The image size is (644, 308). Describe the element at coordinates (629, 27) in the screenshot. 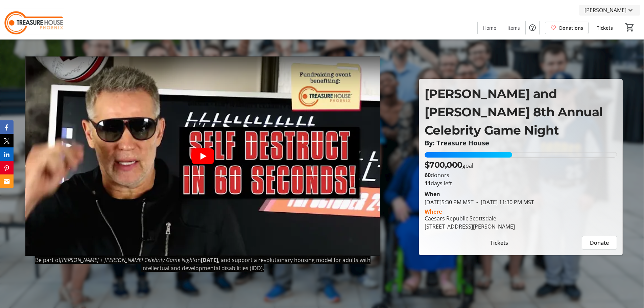

I see `button: Cart` at that location.